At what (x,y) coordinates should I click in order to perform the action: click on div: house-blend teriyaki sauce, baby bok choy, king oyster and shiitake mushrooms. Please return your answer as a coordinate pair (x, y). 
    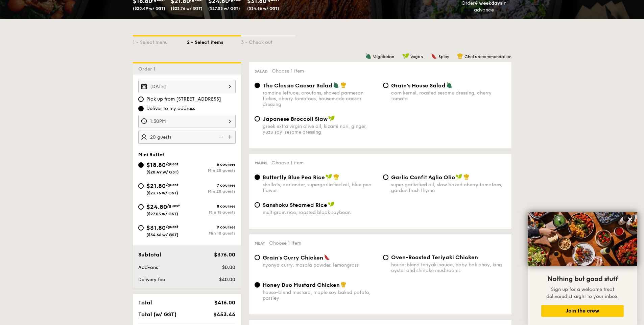
    Looking at the image, I should click on (448, 268).